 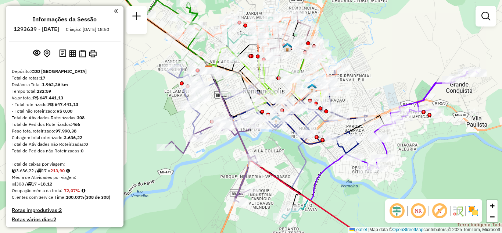 I want to click on strong: 1.962,36 km, so click(x=55, y=84).